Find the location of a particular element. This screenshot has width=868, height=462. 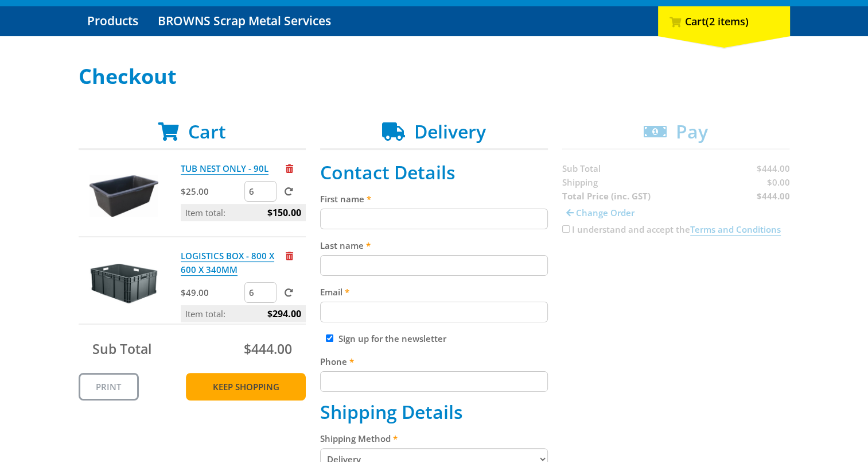

img: LOGISTICS BOX - 800 X 600 X 340MM is located at coordinates (124, 283).